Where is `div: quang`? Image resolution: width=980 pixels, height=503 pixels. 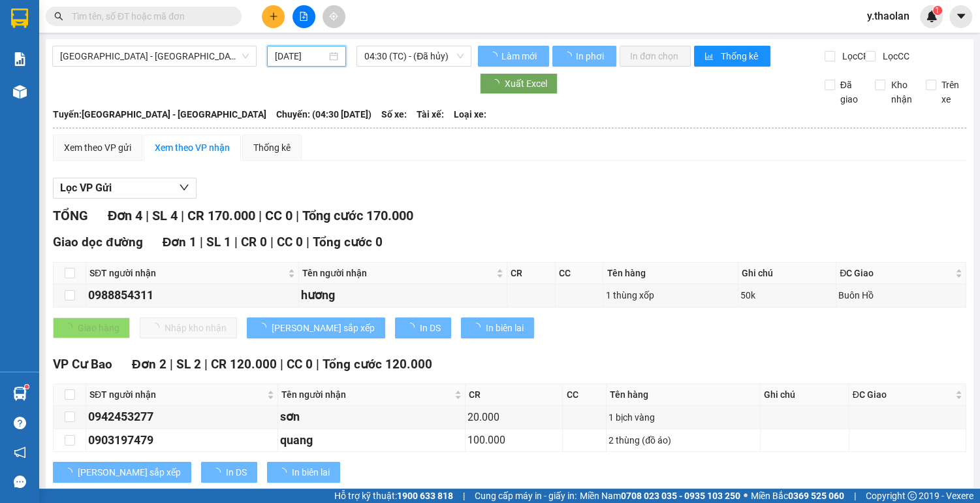 div: quang is located at coordinates (372, 440).